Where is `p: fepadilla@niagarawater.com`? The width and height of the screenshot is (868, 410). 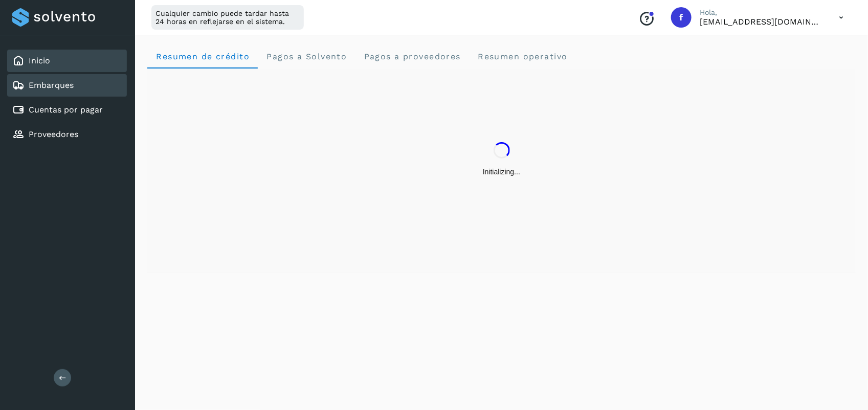 p: fepadilla@niagarawater.com is located at coordinates (760, 21).